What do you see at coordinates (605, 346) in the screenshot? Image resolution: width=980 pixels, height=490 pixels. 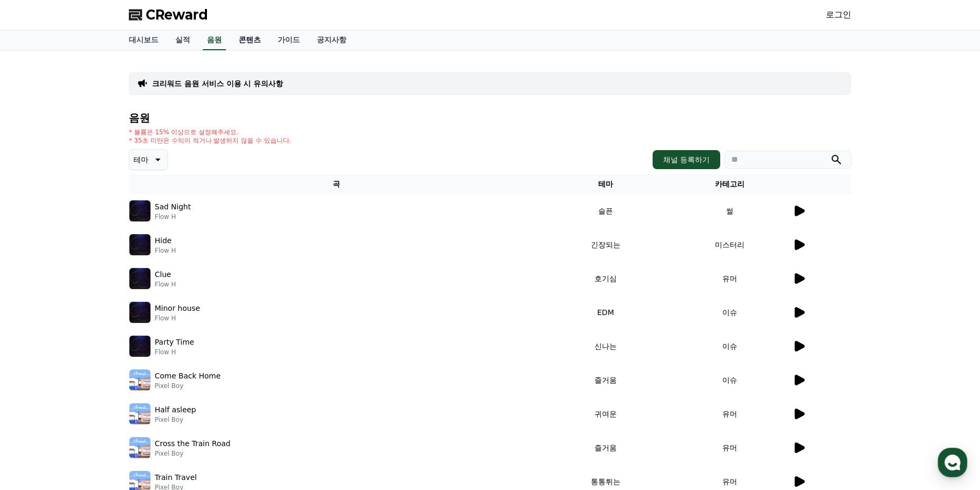 I see `td: 신나는` at bounding box center [605, 346].